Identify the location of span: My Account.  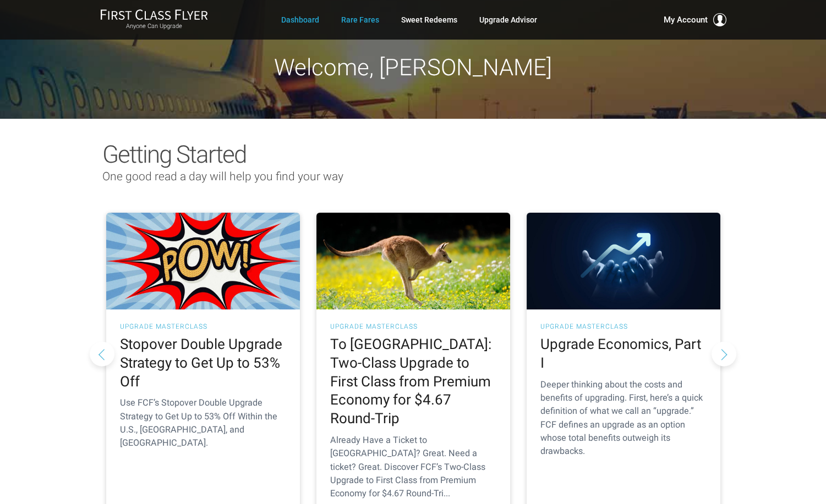
(686, 19).